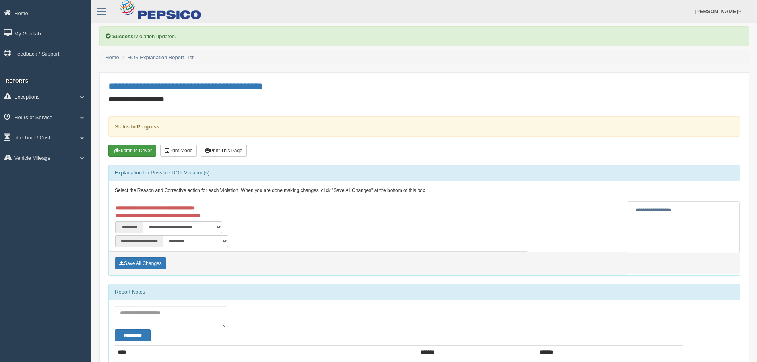  Describe the element at coordinates (133, 335) in the screenshot. I see `button: Change Filter Options` at that location.